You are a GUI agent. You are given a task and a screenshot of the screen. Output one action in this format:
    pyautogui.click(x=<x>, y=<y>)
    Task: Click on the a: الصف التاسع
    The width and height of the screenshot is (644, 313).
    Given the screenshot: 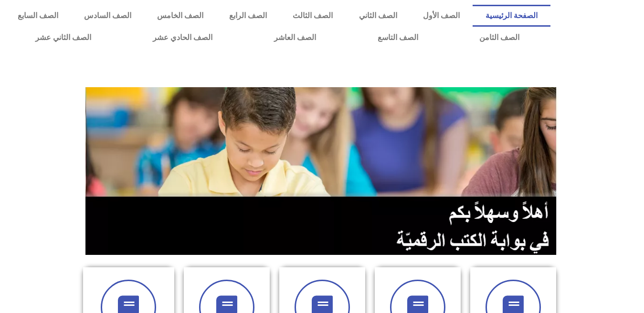 What is the action you would take?
    pyautogui.click(x=398, y=38)
    